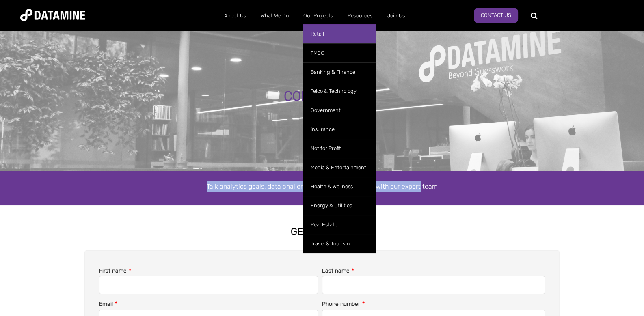 The width and height of the screenshot is (644, 316). What do you see at coordinates (340, 224) in the screenshot?
I see `a: Real Estate` at bounding box center [340, 224].